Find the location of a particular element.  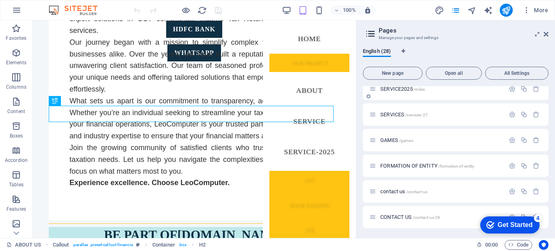

p: Boxes is located at coordinates (16, 136).